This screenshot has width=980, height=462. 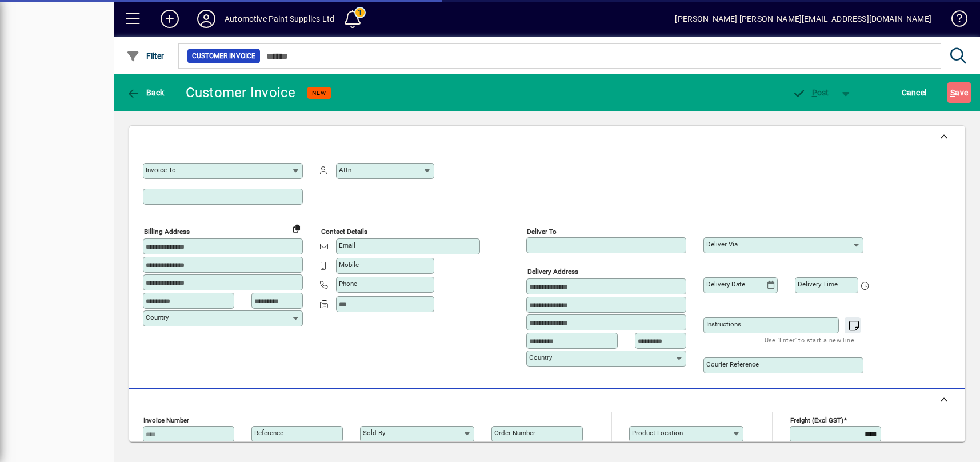 What do you see at coordinates (145, 92) in the screenshot?
I see `button: Back` at bounding box center [145, 92].